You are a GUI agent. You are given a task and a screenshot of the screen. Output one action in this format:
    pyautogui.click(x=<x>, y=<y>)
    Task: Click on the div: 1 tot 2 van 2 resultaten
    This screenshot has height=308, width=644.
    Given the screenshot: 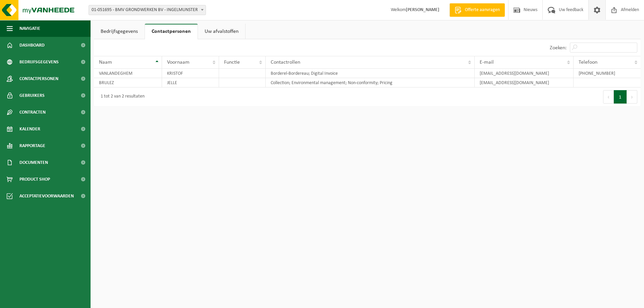 What is the action you would take?
    pyautogui.click(x=121, y=97)
    